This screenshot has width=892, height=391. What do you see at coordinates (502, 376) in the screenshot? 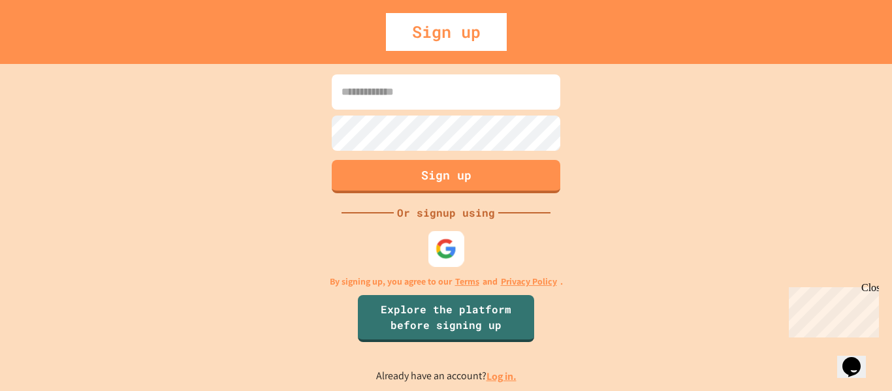
I see `a: Log in.` at bounding box center [502, 376].